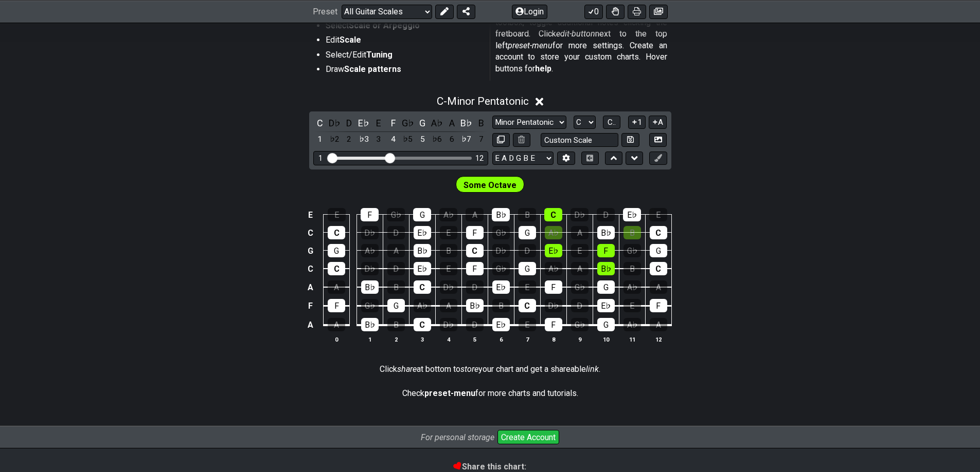  What do you see at coordinates (613, 158) in the screenshot?
I see `button: Move up` at bounding box center [613, 158].